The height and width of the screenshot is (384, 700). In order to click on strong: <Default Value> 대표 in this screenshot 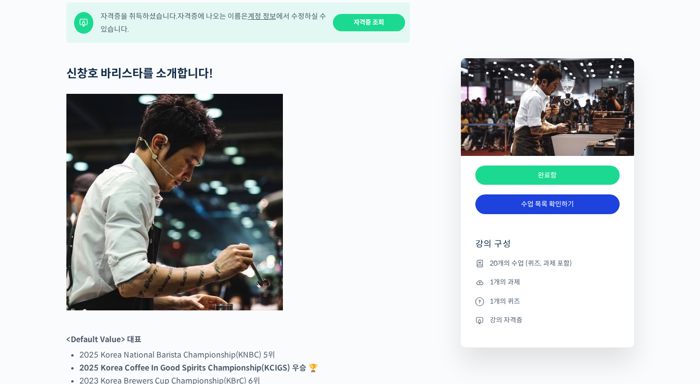, I will do `click(104, 339)`.